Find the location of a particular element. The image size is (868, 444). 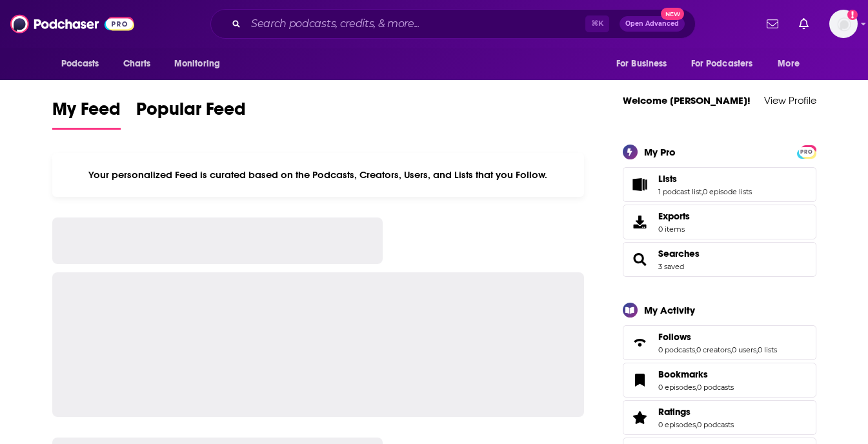

a: 0 users is located at coordinates (744, 350).